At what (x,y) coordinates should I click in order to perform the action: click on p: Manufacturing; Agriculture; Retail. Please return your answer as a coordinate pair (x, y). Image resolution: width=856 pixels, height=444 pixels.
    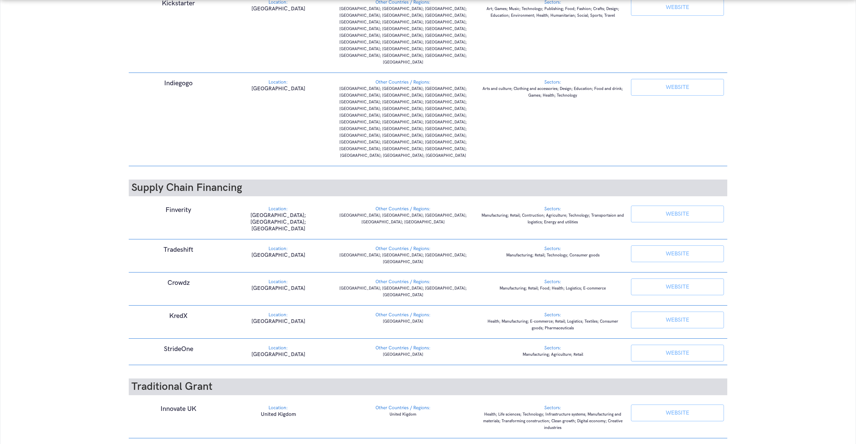
    Looking at the image, I should click on (553, 355).